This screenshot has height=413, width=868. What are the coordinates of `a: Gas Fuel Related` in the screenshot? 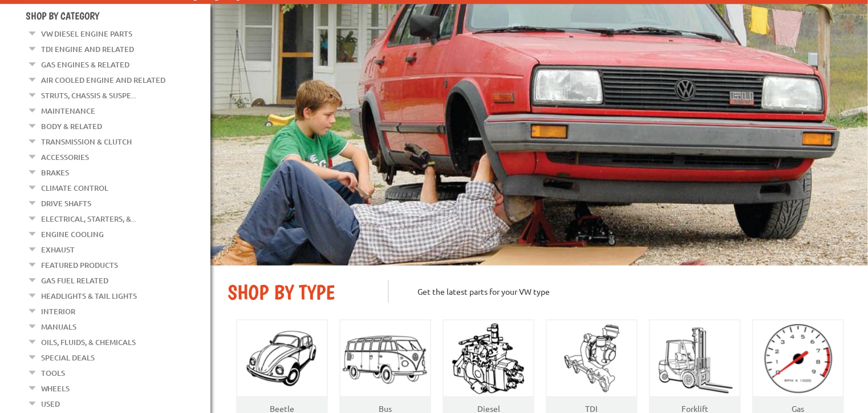 It's located at (75, 280).